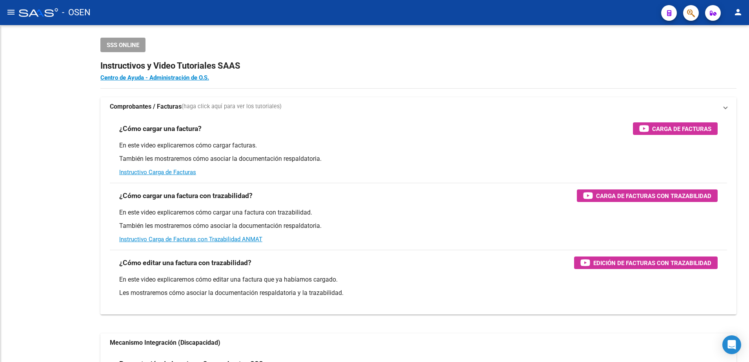 This screenshot has height=362, width=749. What do you see at coordinates (185, 263) in the screenshot?
I see `h3: ¿Cómo editar una factura con trazabilidad?` at bounding box center [185, 263].